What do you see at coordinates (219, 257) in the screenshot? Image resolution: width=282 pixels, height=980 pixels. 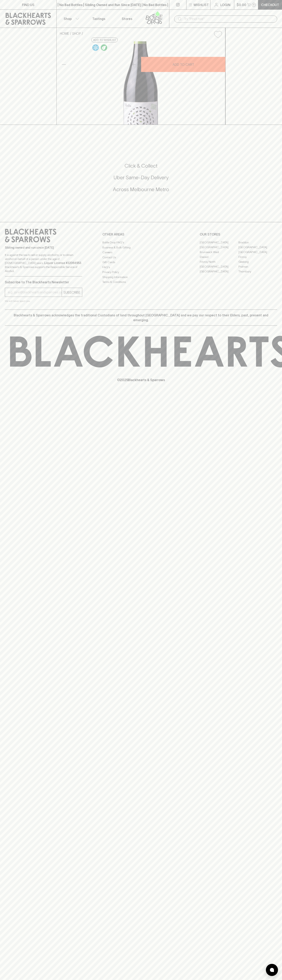 I see `a: Elwood` at bounding box center [219, 257].